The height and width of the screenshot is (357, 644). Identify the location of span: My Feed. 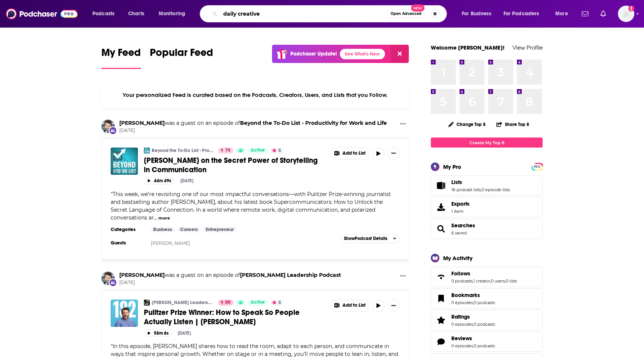
(121, 55).